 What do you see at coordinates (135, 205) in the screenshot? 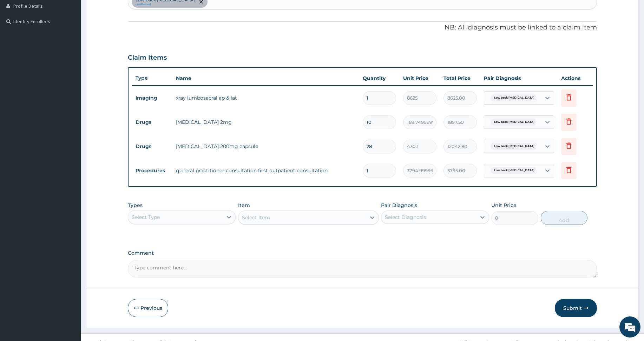
I see `label: Types` at bounding box center [135, 205].